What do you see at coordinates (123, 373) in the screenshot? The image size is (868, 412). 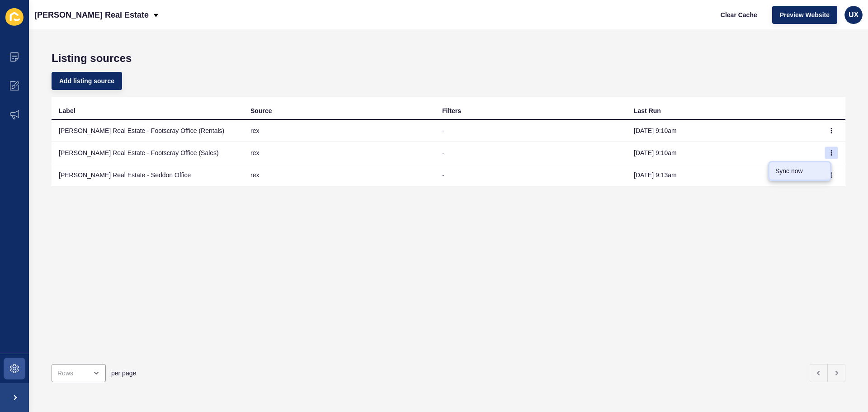 I see `span: per page` at bounding box center [123, 373].